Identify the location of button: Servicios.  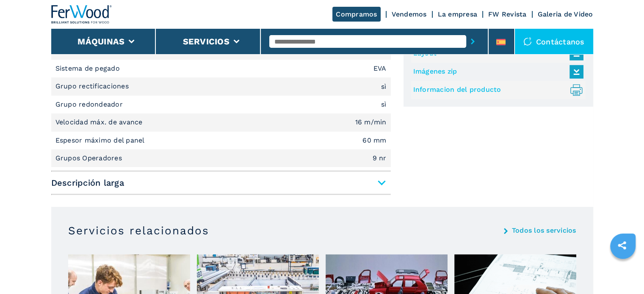
(206, 41).